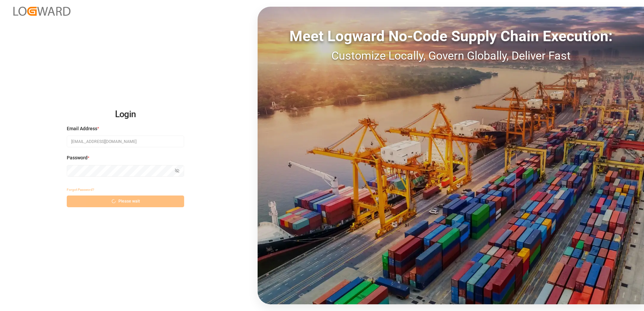 This screenshot has width=644, height=311. What do you see at coordinates (125, 114) in the screenshot?
I see `h2: Login` at bounding box center [125, 114].